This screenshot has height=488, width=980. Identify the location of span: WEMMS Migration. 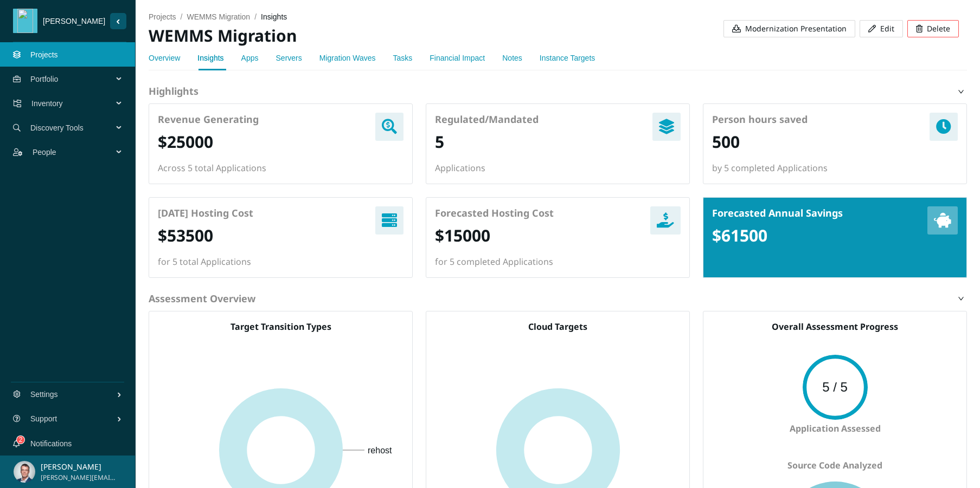
(218, 17).